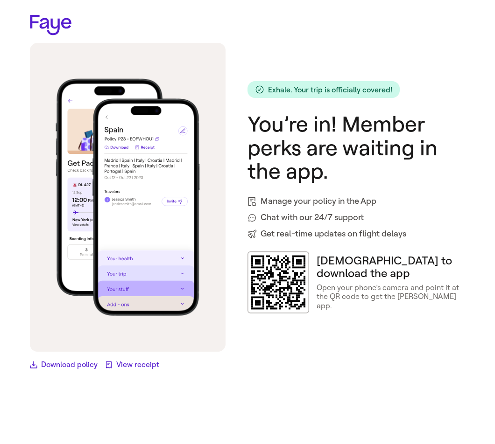 The image size is (495, 444). Describe the element at coordinates (333, 234) in the screenshot. I see `span: Get real-time updates on flight delays` at that location.